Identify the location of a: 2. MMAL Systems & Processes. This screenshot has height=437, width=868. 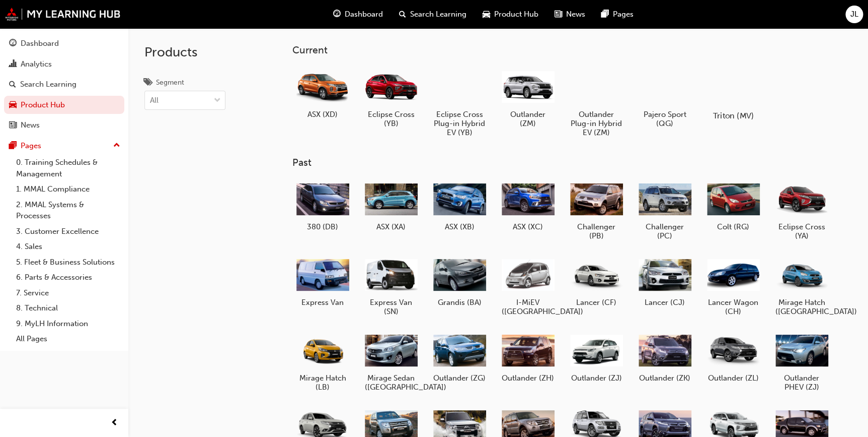
(68, 210).